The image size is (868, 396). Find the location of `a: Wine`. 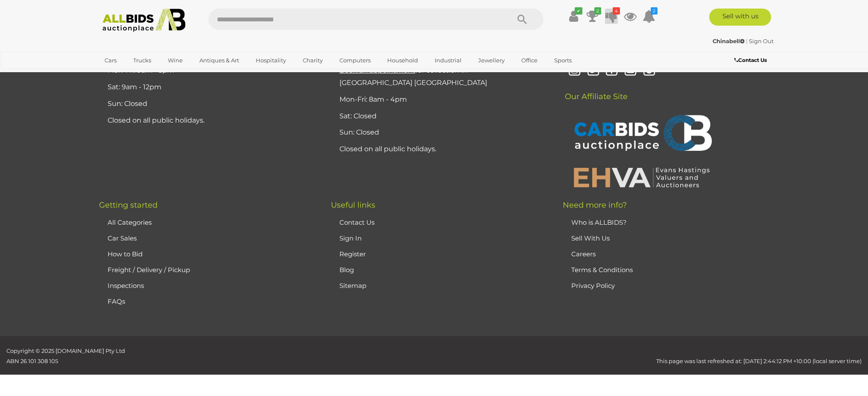

a: Wine is located at coordinates (175, 60).